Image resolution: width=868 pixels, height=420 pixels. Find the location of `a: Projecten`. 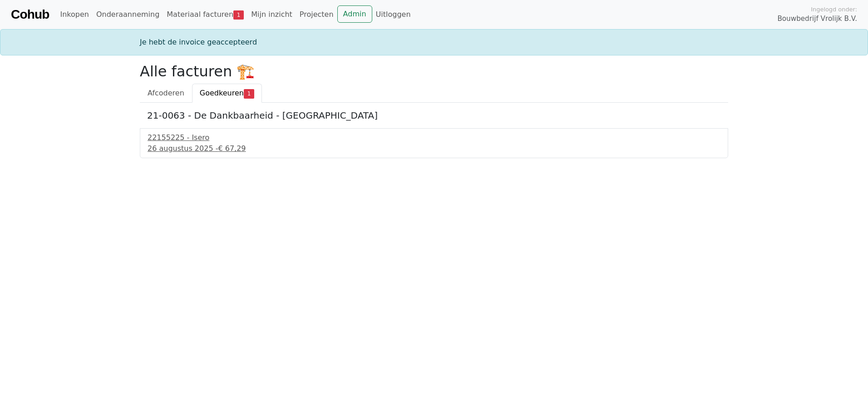

a: Projecten is located at coordinates (316, 14).